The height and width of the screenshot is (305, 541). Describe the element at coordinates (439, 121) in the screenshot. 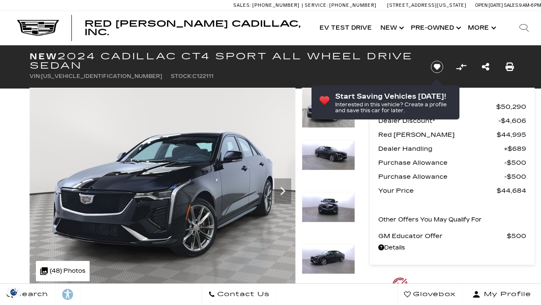

I see `span: Dealer Discount*` at that location.